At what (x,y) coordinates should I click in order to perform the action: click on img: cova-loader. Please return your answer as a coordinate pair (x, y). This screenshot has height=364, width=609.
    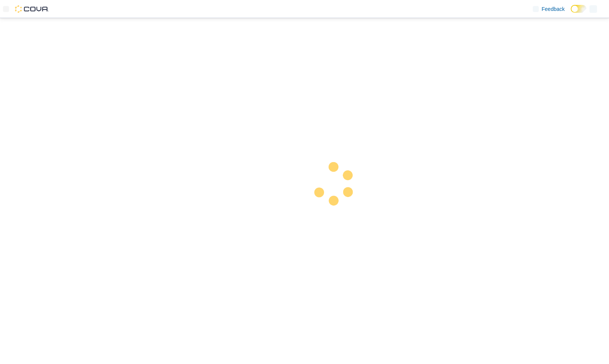
    Looking at the image, I should click on (332, 185).